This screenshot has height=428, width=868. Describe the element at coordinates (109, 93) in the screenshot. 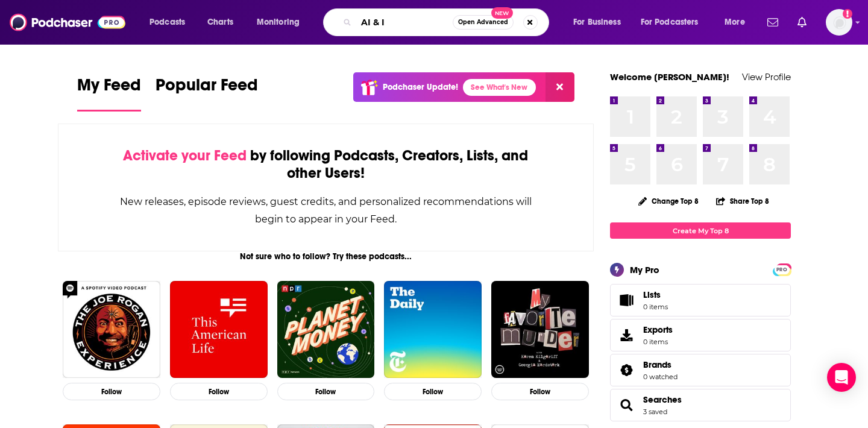

I see `a: My Feed` at that location.